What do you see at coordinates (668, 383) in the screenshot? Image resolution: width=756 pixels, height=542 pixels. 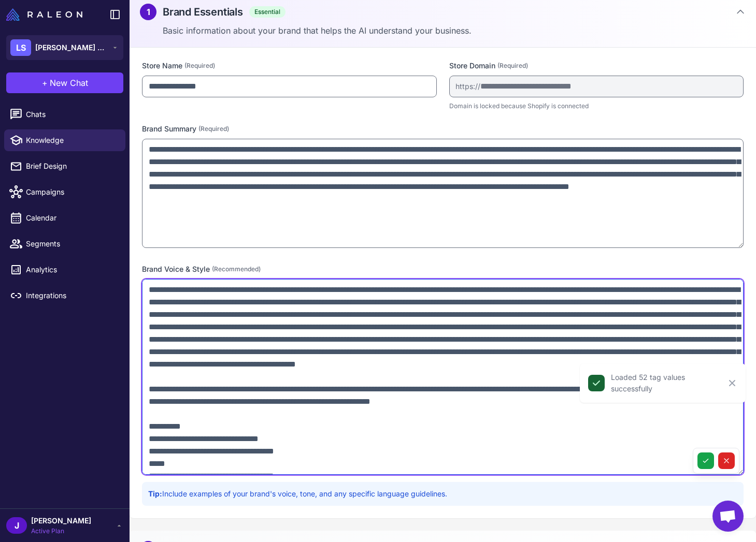 I see `div: Loaded 52 tag values successfully` at bounding box center [668, 383].